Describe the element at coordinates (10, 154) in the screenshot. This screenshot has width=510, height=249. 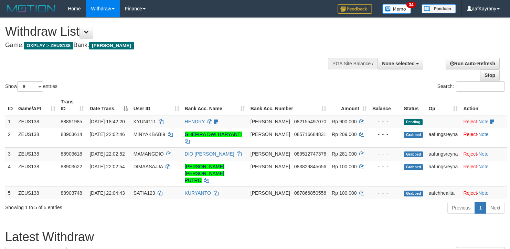
I see `td: 3` at that location.